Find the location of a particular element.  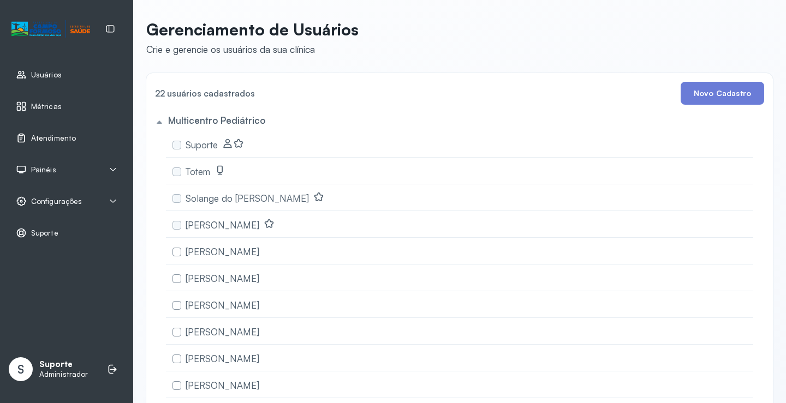

h4: 22 usuários cadastrados is located at coordinates (205, 93).